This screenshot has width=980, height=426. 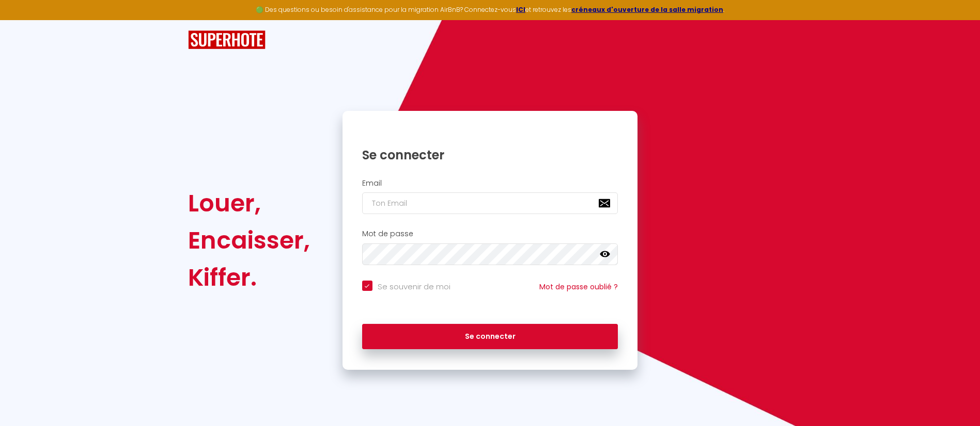 I want to click on button: Se connecter, so click(x=490, y=337).